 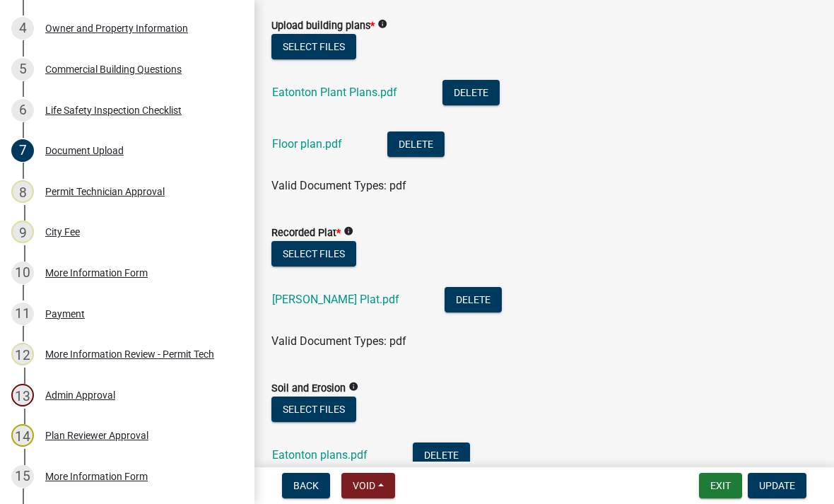 What do you see at coordinates (23, 354) in the screenshot?
I see `div: 12` at bounding box center [23, 354].